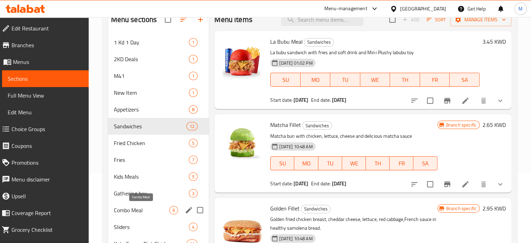  What do you see at coordinates (316, 80) in the screenshot?
I see `button: MO` at bounding box center [316, 80].